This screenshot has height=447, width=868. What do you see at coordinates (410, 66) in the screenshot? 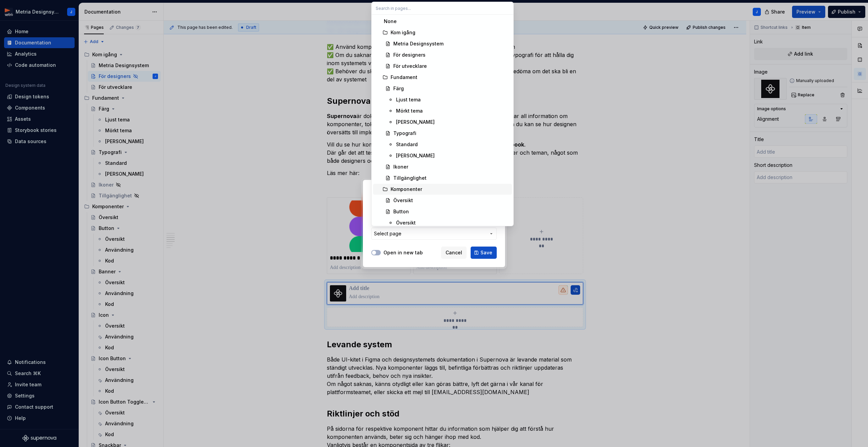
I see `div: För utvecklare` at bounding box center [410, 66].